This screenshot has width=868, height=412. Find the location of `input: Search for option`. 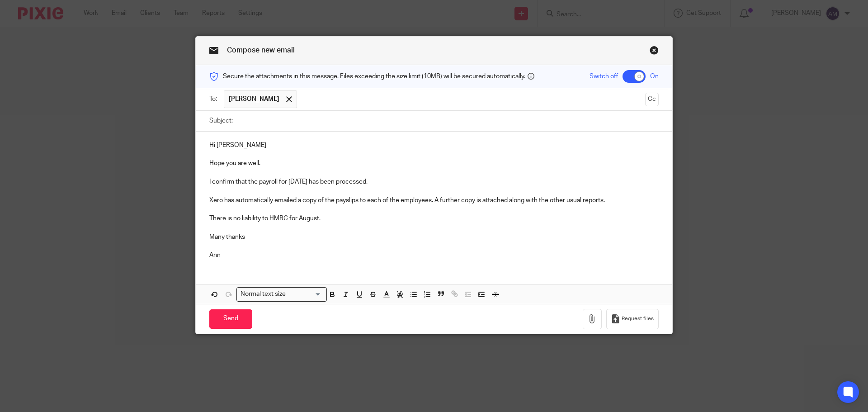

input: Search for option is located at coordinates (305, 294).